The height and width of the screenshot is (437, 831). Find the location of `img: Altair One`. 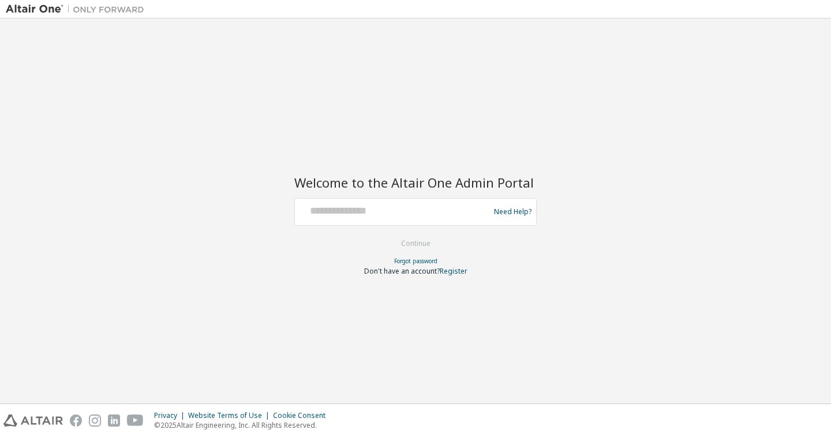

img: Altair One is located at coordinates (78, 9).